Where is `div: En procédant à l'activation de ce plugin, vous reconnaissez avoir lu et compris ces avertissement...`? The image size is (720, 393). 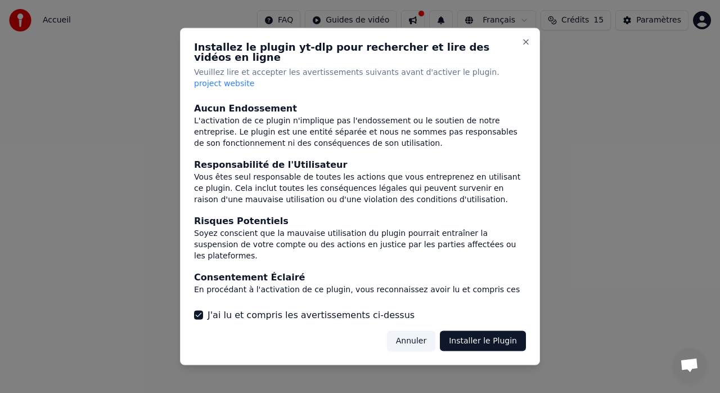
div: En procédant à l'activation de ce plugin, vous reconnaissez avoir lu et compris ces avertissement... is located at coordinates (360, 295).